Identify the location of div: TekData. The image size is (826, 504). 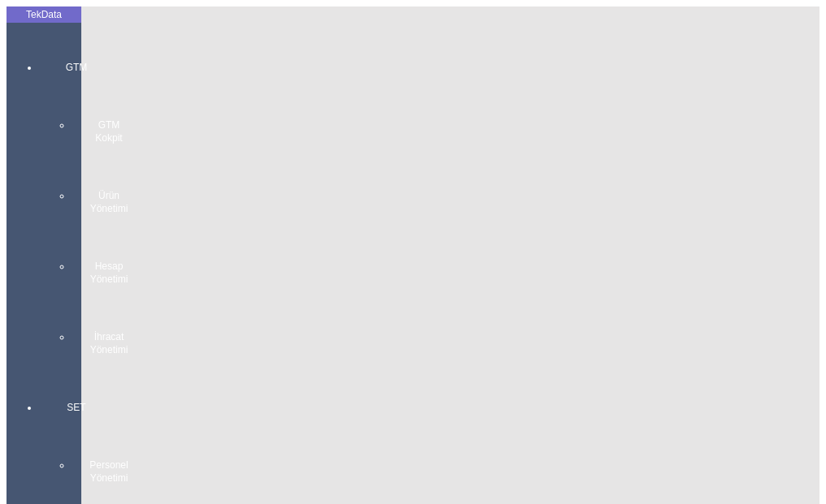
(44, 14).